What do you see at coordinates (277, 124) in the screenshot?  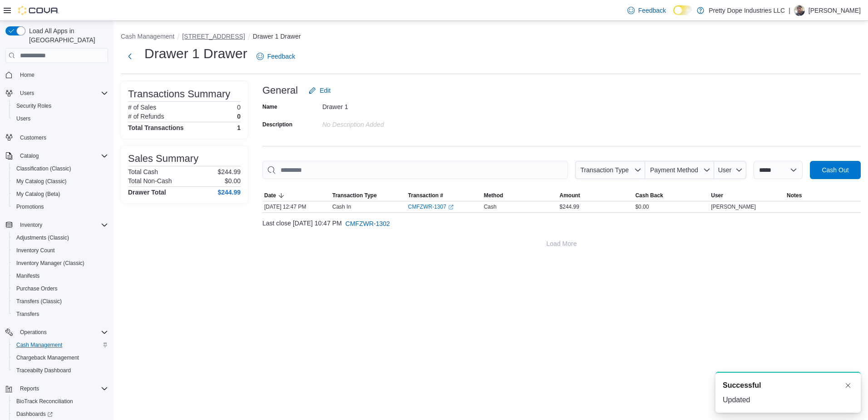 I see `label: Description` at bounding box center [277, 124].